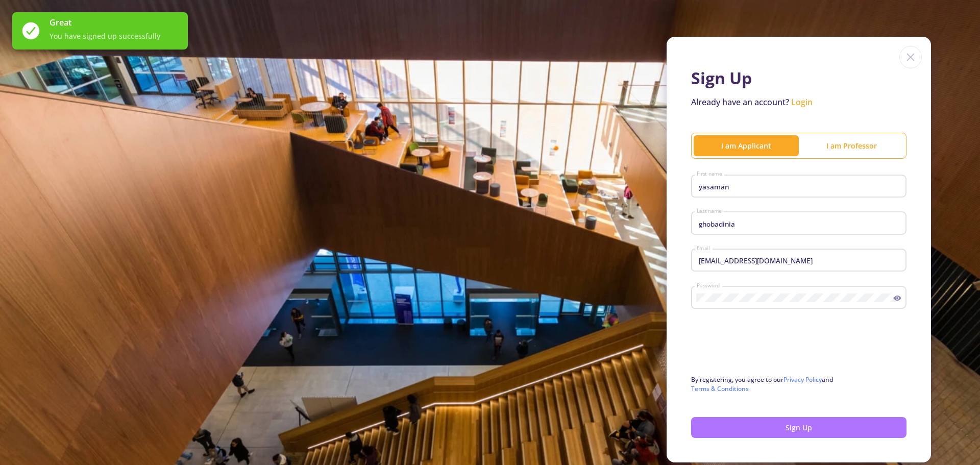 The width and height of the screenshot is (980, 465). Describe the element at coordinates (747, 146) in the screenshot. I see `div: I am Applicant` at that location.